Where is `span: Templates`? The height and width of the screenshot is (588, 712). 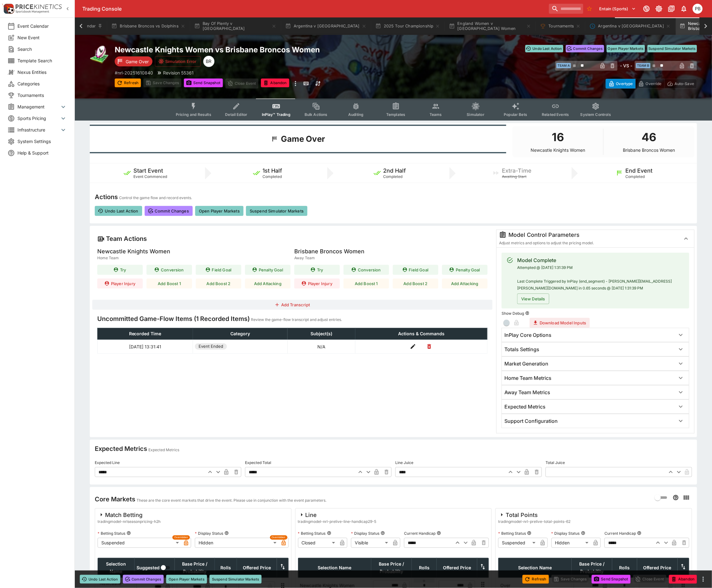
span: Templates is located at coordinates (396, 114).